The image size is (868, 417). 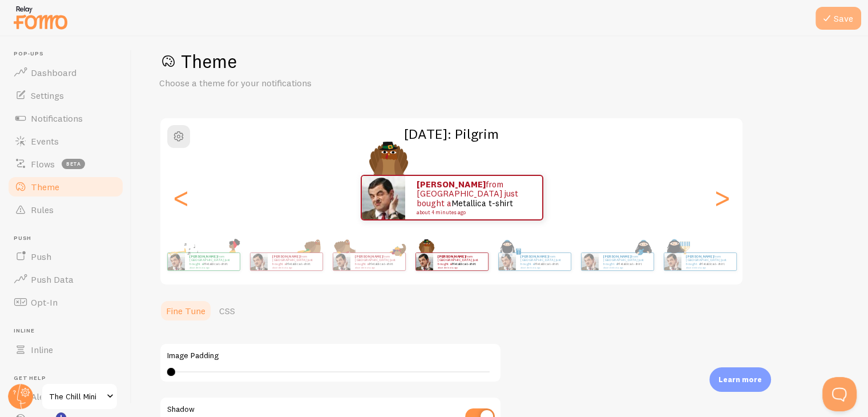 I want to click on img: fomo-relay-logo-orange.svg, so click(x=41, y=17).